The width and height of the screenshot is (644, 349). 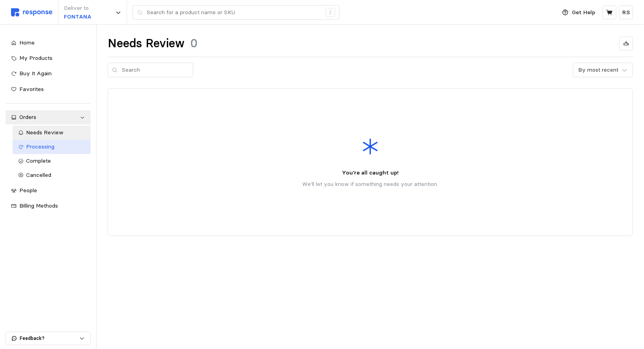 I want to click on div: Orders, so click(x=48, y=117).